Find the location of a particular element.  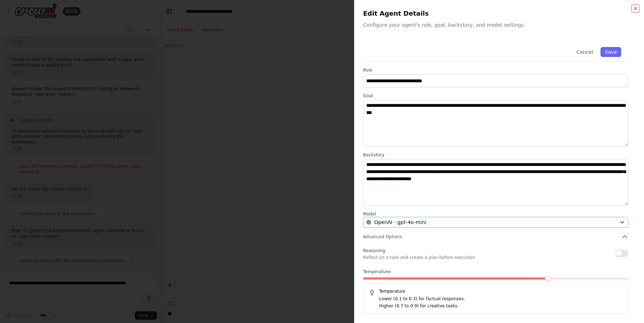

span: Temperature: is located at coordinates (377, 272).